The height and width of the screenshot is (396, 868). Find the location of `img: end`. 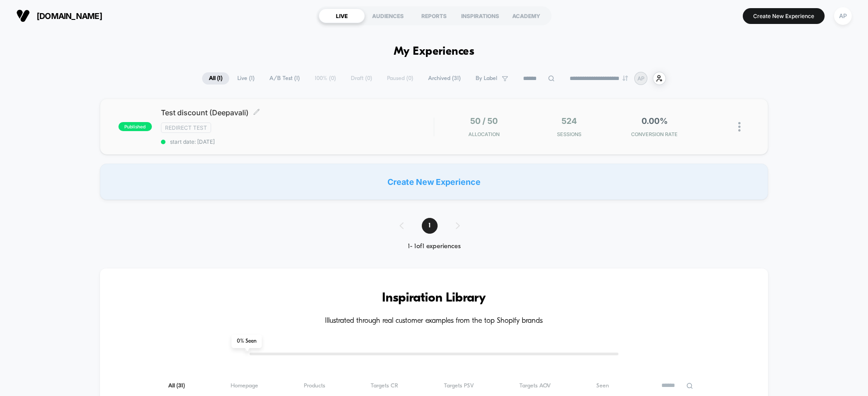

img: end is located at coordinates (625, 78).